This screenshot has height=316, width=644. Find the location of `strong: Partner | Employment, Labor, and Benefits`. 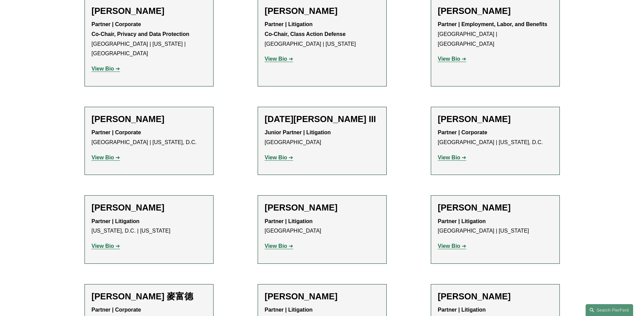

strong: Partner | Employment, Labor, and Benefits is located at coordinates (492, 24).